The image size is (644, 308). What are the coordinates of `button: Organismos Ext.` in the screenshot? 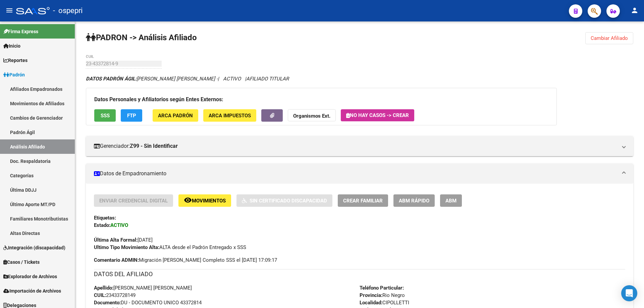 It's located at (312, 115).